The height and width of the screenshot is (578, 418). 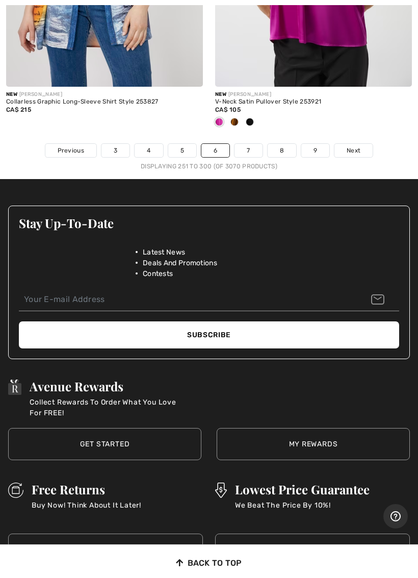 I want to click on a: 4, so click(x=148, y=150).